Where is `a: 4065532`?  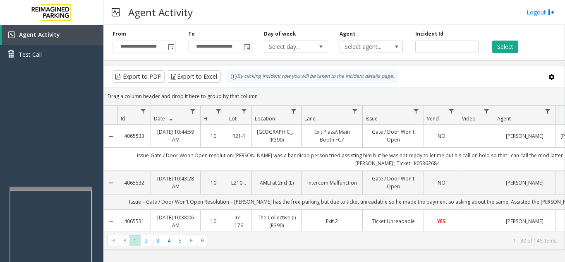 a: 4065532 is located at coordinates (134, 182).